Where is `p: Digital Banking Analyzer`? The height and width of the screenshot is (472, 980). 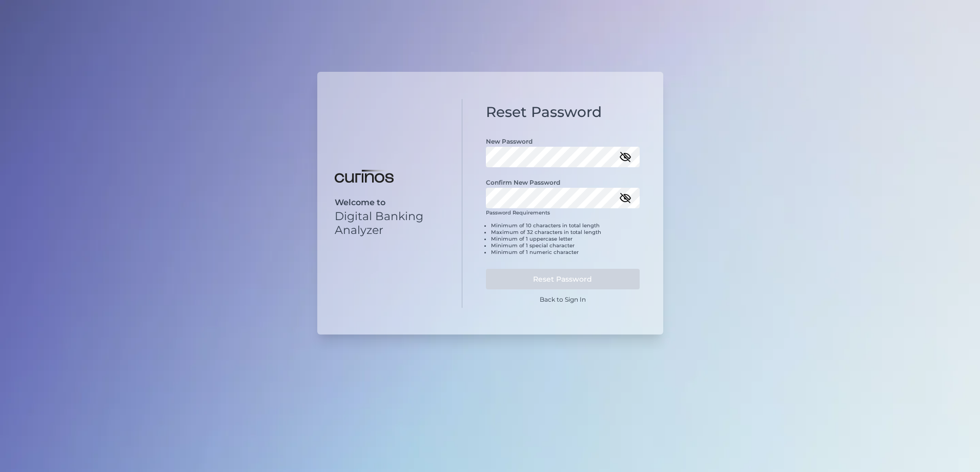
p: Digital Banking Analyzer is located at coordinates (390, 223).